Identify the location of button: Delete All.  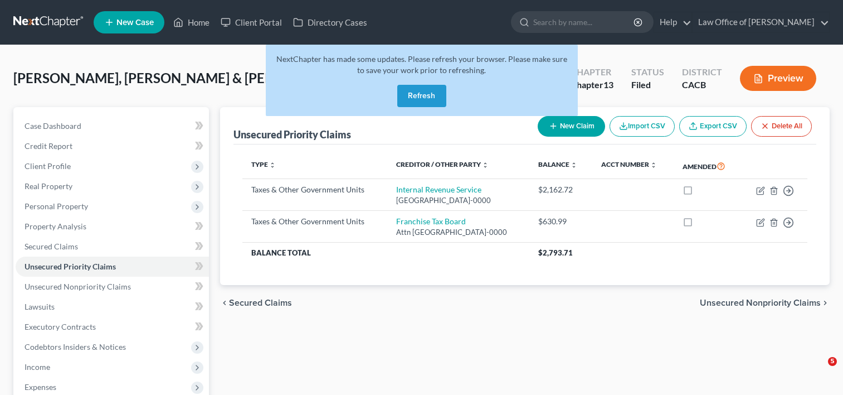
(782, 126).